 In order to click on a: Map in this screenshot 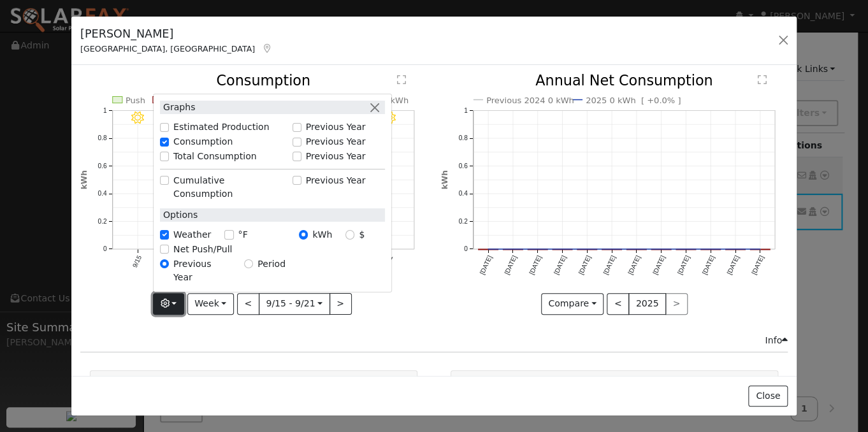, I will do `click(267, 49)`.